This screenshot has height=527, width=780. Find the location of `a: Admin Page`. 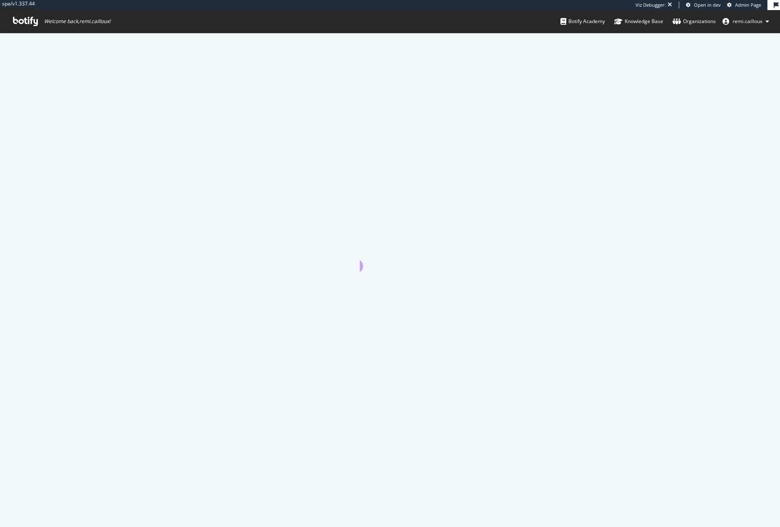

a: Admin Page is located at coordinates (743, 5).